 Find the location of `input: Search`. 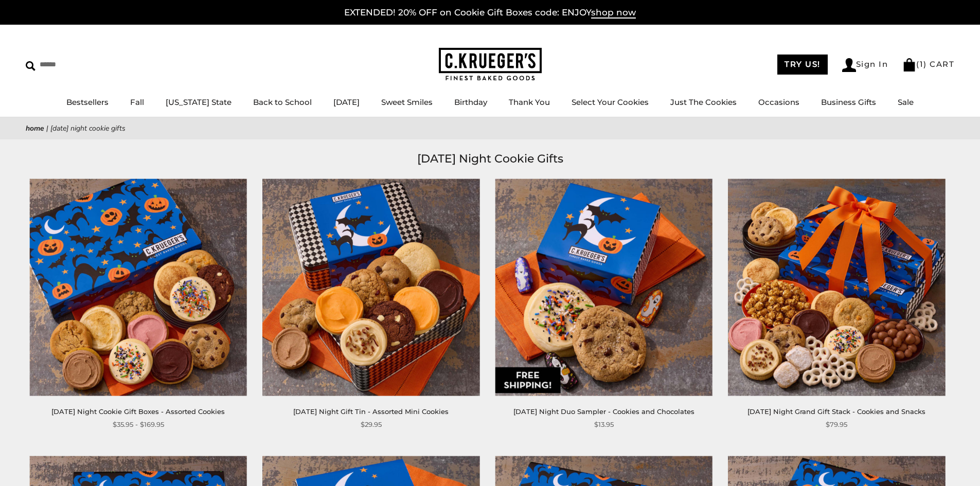

input: Search is located at coordinates (87, 65).